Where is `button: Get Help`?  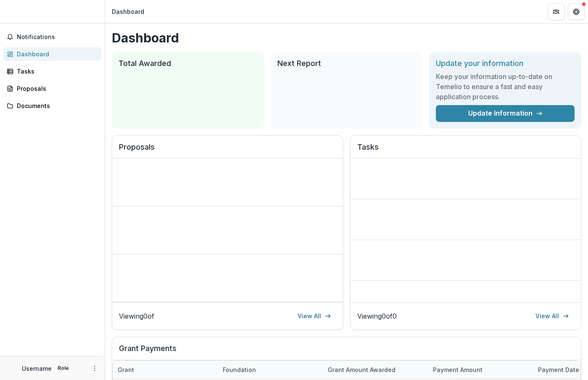 button: Get Help is located at coordinates (576, 12).